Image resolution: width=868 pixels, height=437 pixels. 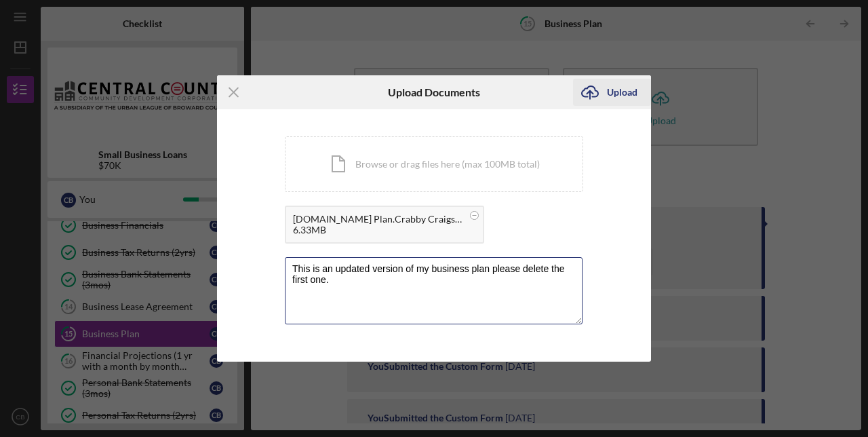 I want to click on h6: Upload Documents, so click(x=434, y=93).